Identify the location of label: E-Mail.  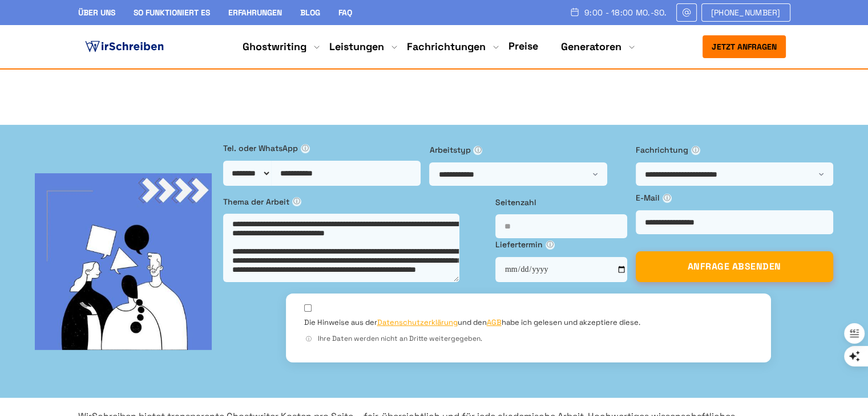
(734, 198).